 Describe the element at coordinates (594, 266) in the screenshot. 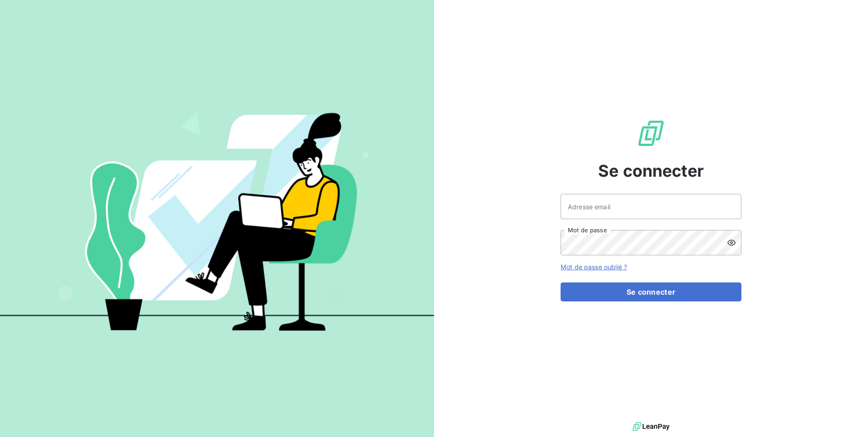

I see `a: Mot de passe oublié ?` at that location.